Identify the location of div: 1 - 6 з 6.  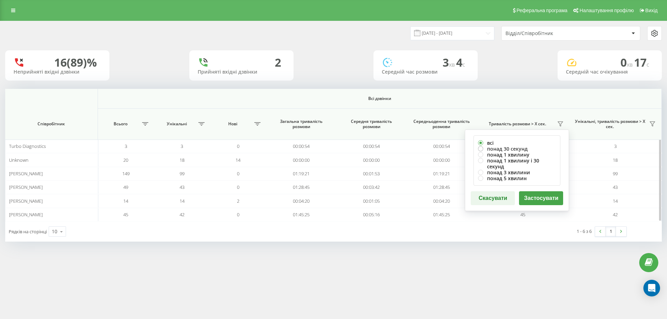
(584, 231).